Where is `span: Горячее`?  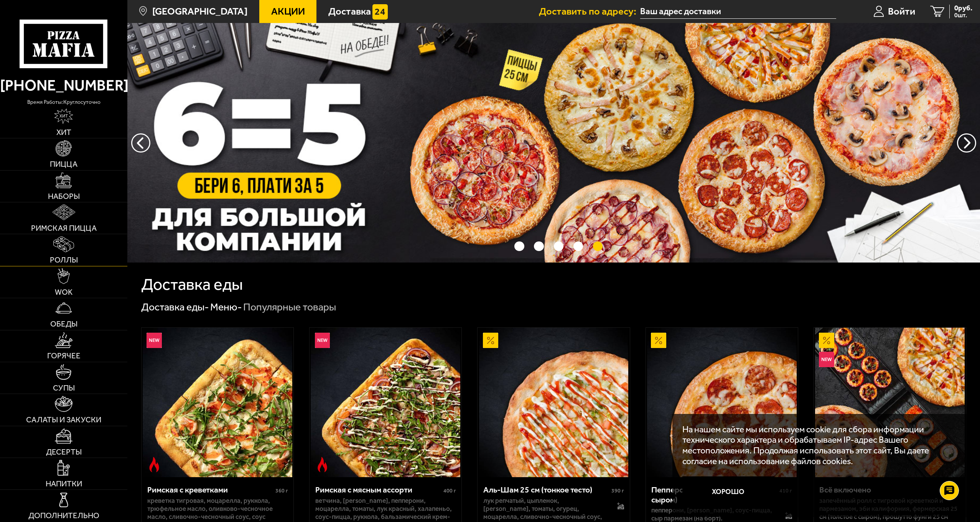 span: Горячее is located at coordinates (64, 355).